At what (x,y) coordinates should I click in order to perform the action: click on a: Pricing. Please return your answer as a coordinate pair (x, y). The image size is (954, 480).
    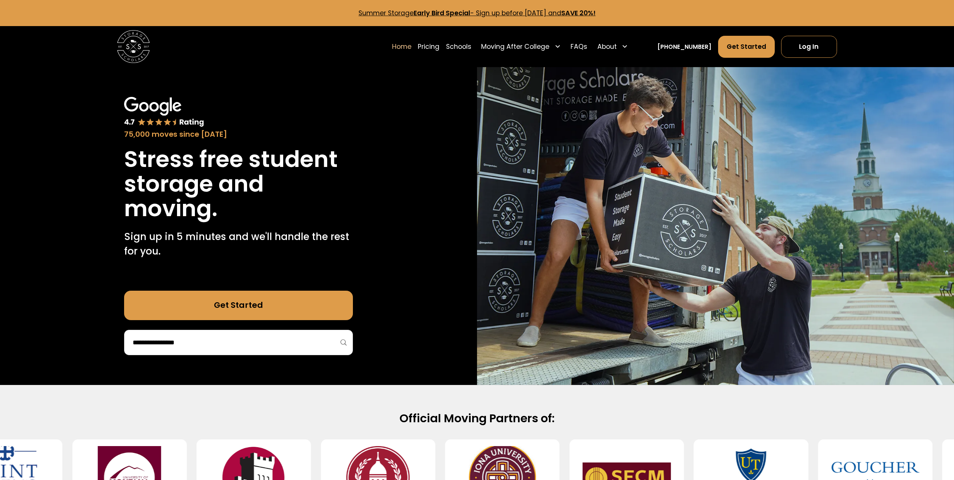
    Looking at the image, I should click on (429, 46).